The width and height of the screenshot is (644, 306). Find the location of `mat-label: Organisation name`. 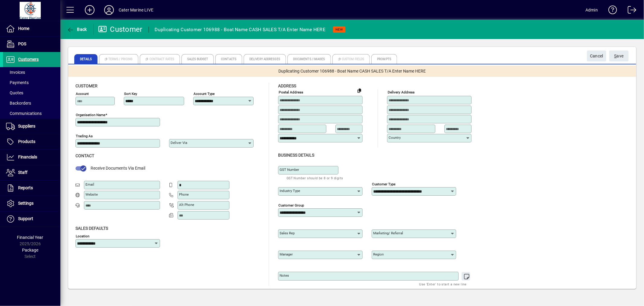

mat-label: Organisation name is located at coordinates (90, 115).